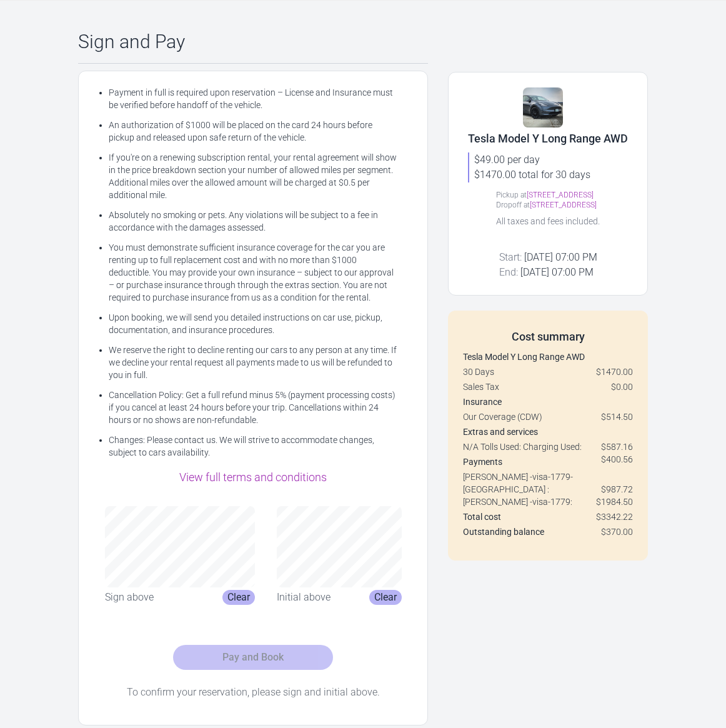 The width and height of the screenshot is (726, 728). I want to click on li: Absolutely no smoking or pets. Any violations will be subject to a fee in accordance with the dam..., so click(253, 222).